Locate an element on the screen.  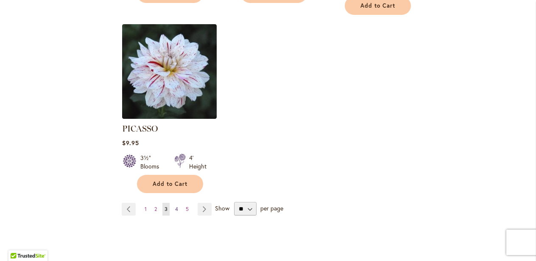
span: 3 is located at coordinates (166, 209).